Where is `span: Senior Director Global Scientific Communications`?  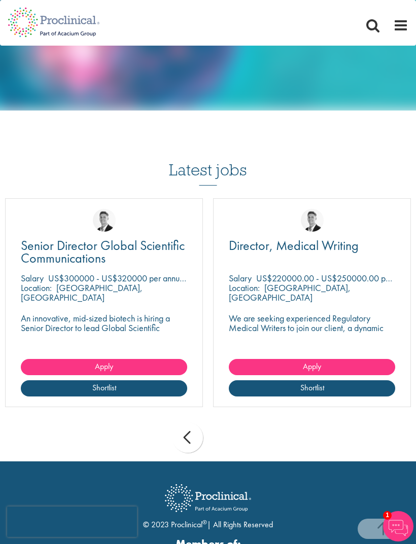 span: Senior Director Global Scientific Communications is located at coordinates (102, 251).